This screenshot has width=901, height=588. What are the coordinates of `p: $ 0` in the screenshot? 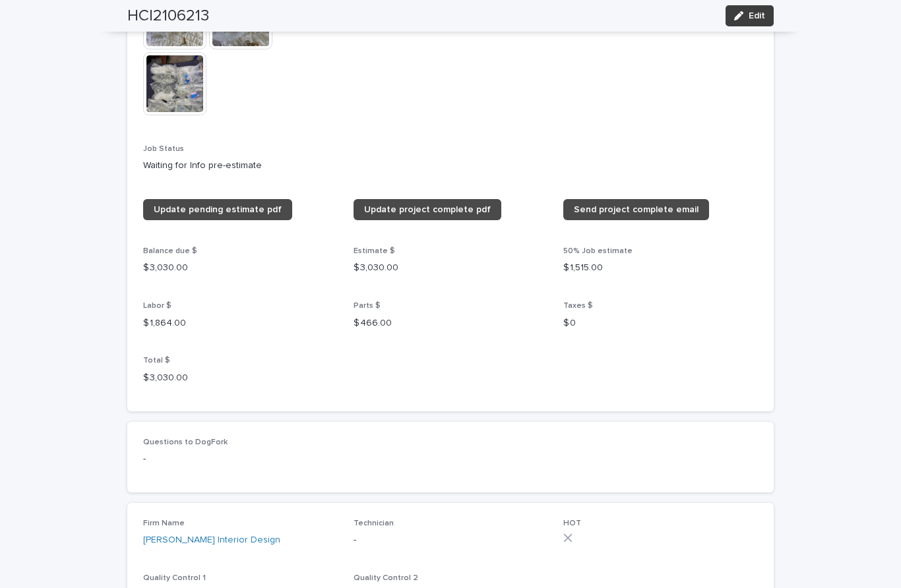 It's located at (660, 323).